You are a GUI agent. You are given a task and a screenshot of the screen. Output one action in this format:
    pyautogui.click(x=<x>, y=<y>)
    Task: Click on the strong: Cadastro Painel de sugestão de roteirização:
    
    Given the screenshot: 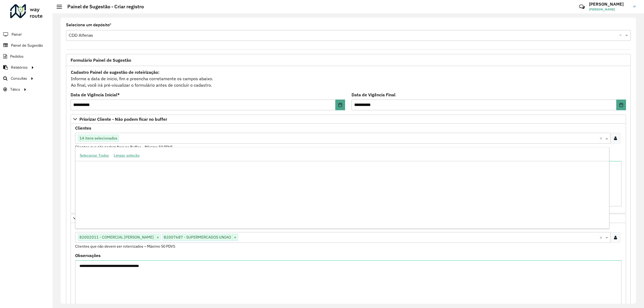 What is the action you would take?
    pyautogui.click(x=115, y=72)
    